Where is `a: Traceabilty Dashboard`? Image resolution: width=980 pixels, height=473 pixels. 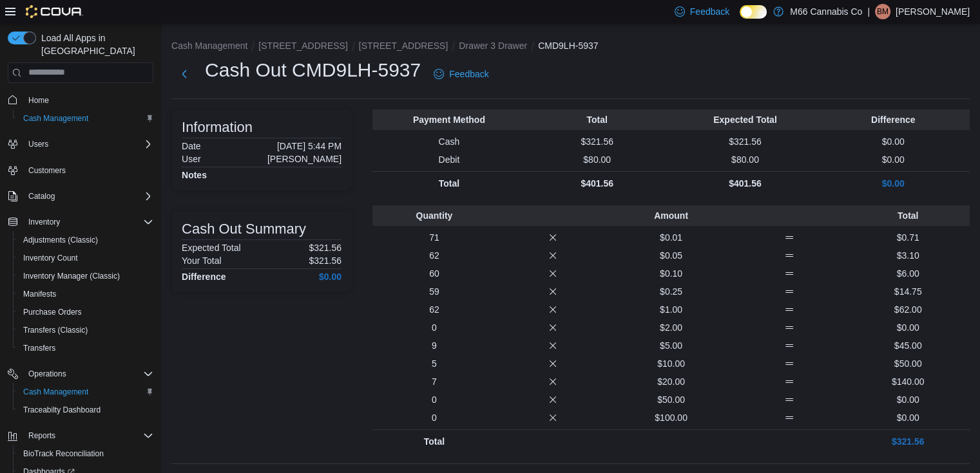 a: Traceabilty Dashboard is located at coordinates (62, 410).